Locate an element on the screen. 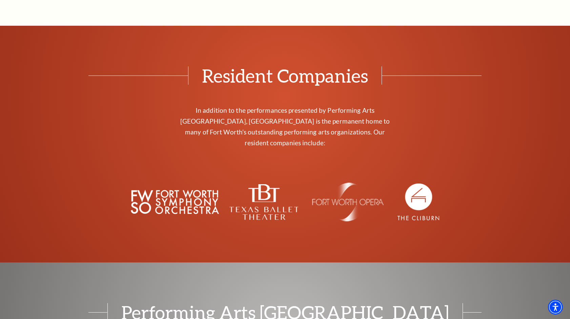 The width and height of the screenshot is (570, 319). a: Logo featuring the text "FW Fort Worth Symphony Orchestra" in a bold, modern font. - open in a ne... is located at coordinates (175, 201).